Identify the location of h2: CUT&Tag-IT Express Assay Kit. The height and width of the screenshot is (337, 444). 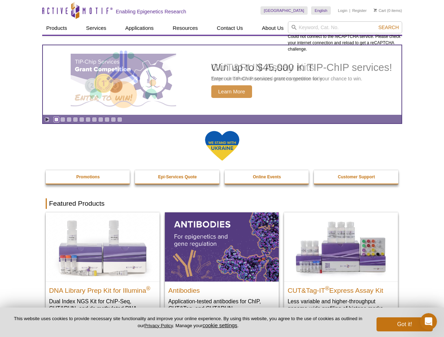
(341, 289).